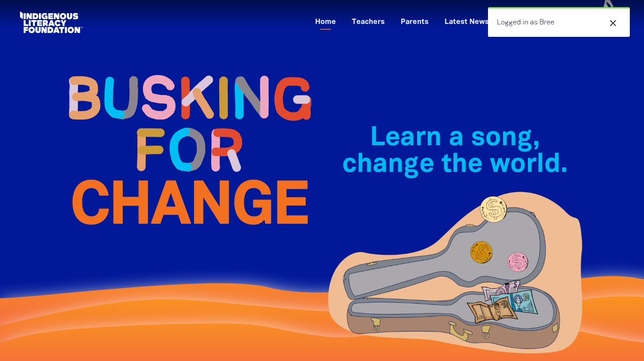 The image size is (644, 361). Describe the element at coordinates (455, 151) in the screenshot. I see `span: Learn a song, change the world.` at that location.